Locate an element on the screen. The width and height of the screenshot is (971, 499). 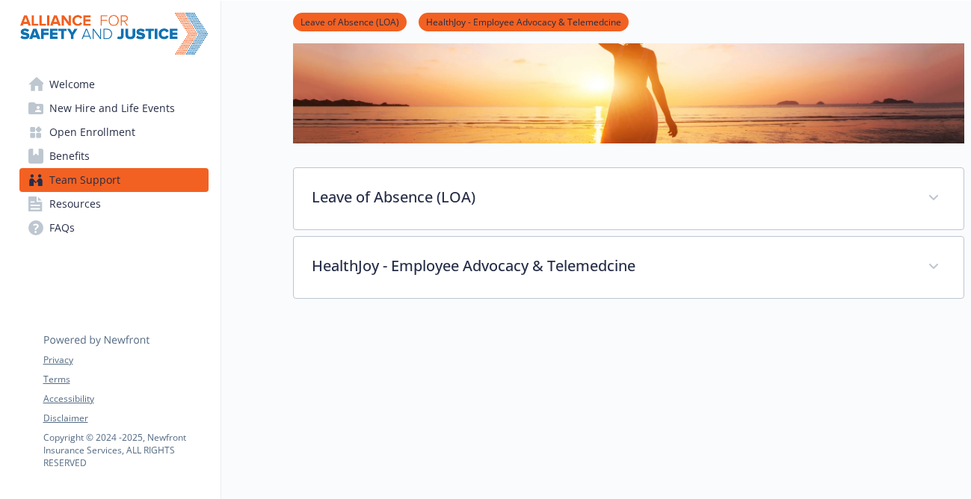
a: HealthJoy - Employee Advocacy & Telemedcine is located at coordinates (523, 21).